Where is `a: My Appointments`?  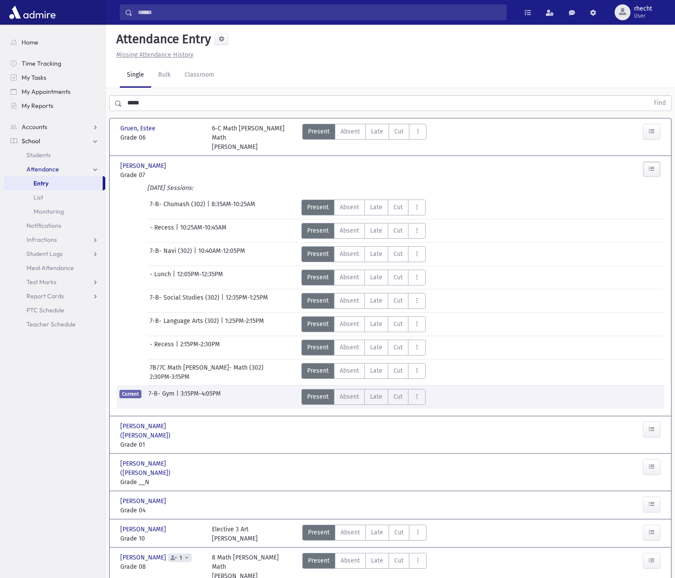 a: My Appointments is located at coordinates (54, 92).